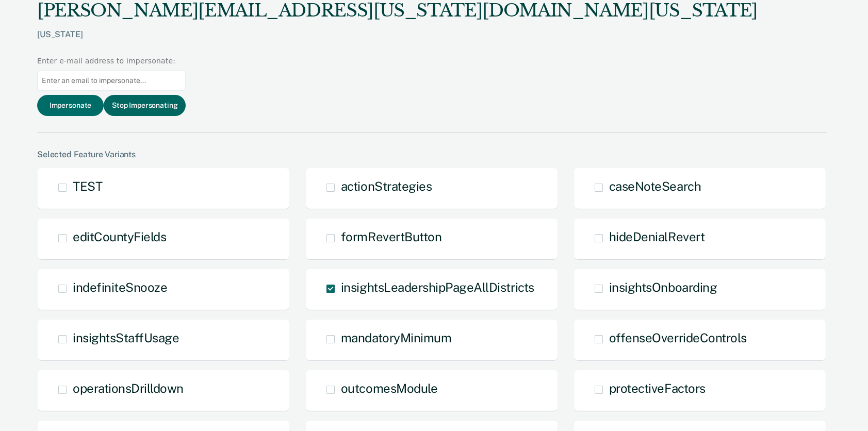 The image size is (868, 431). Describe the element at coordinates (391, 237) in the screenshot. I see `span: formRevertButton` at that location.